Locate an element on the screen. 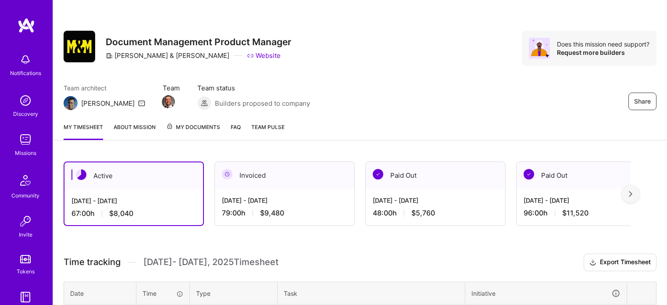  img: Team Architect is located at coordinates (71, 103).